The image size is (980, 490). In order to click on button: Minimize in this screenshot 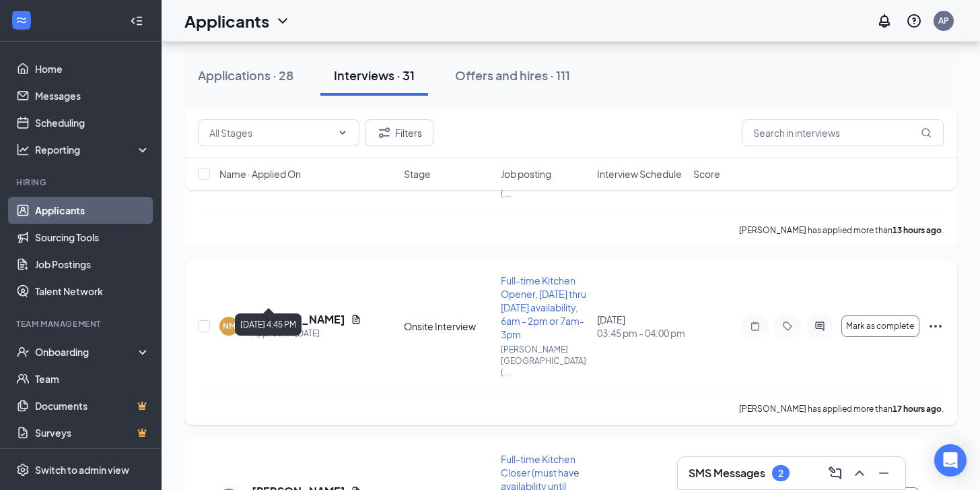, I will do `click(884, 474)`.